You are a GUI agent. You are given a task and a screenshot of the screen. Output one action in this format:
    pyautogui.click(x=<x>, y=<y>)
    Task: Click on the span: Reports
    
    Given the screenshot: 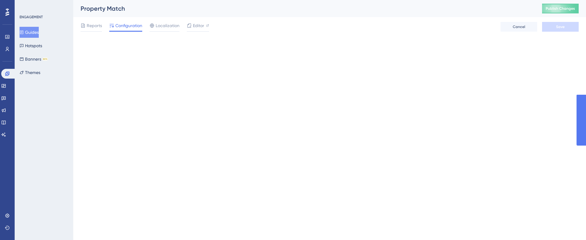 What is the action you would take?
    pyautogui.click(x=94, y=26)
    